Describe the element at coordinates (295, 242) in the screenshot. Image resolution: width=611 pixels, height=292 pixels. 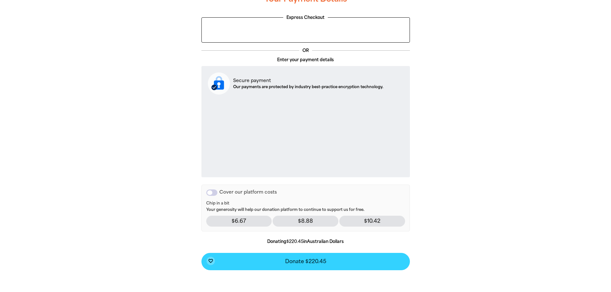
I see `b: $220.45` at that location.